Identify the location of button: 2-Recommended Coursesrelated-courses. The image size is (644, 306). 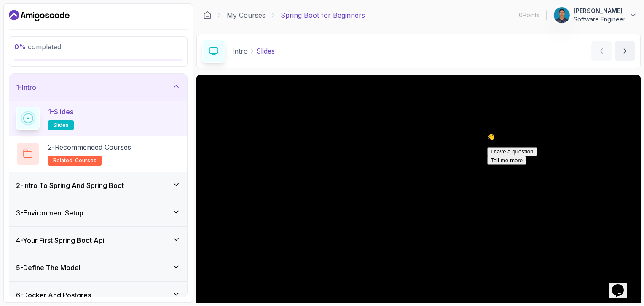
(98, 154).